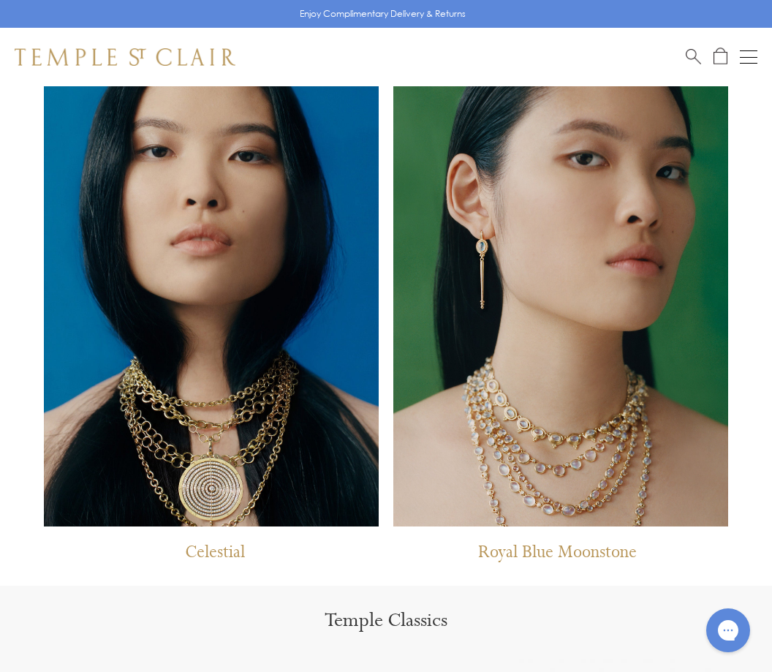 The height and width of the screenshot is (672, 772). Describe the element at coordinates (215, 556) in the screenshot. I see `p: Celestial` at that location.